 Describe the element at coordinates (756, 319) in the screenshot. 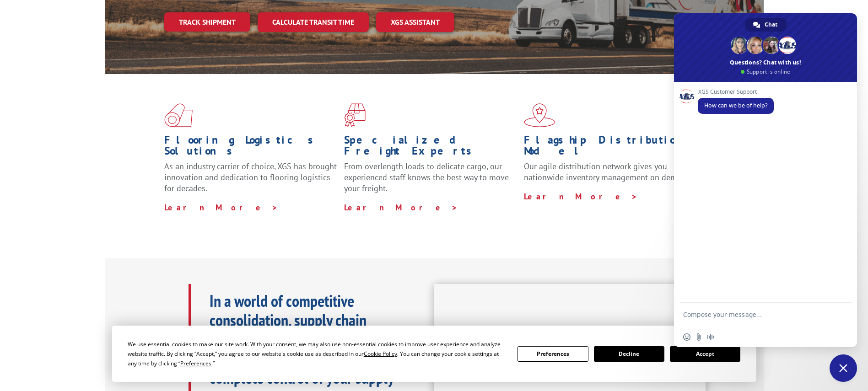

I see `textarea: Compose your message...` at that location.